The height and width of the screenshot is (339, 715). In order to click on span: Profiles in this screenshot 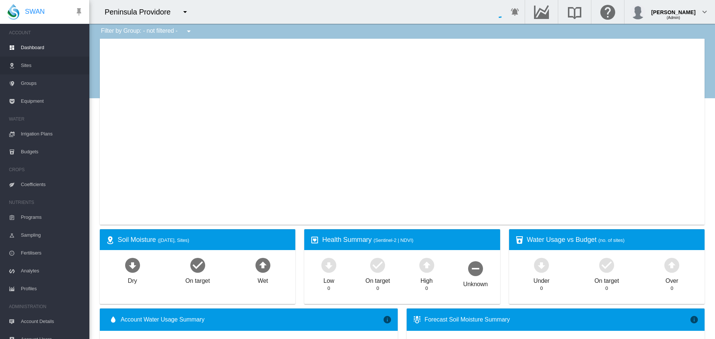, I will do `click(52, 289)`.